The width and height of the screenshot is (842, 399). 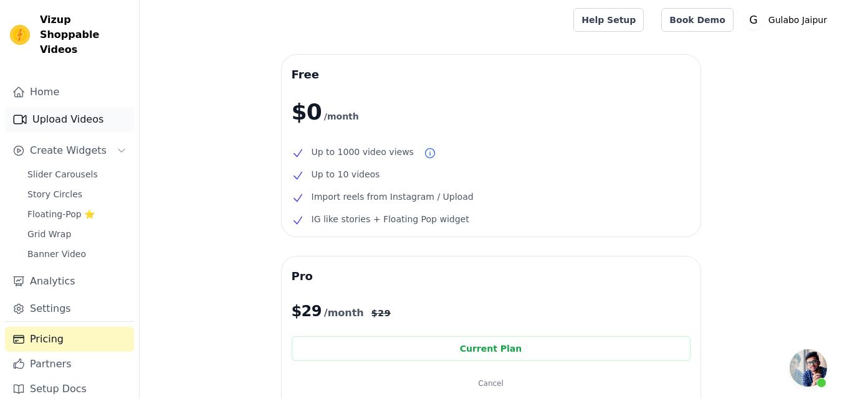 I want to click on p: Gulabo Jaipur, so click(x=797, y=20).